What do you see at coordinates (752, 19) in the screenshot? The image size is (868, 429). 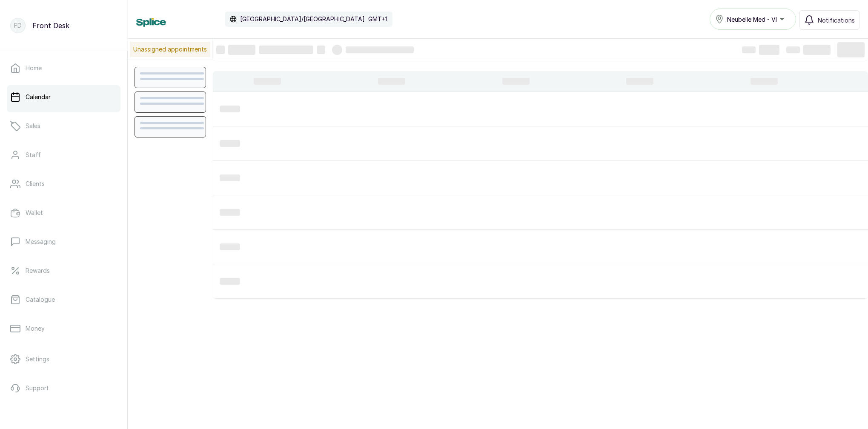 I see `button: Neubelle Med - VI` at bounding box center [752, 19].